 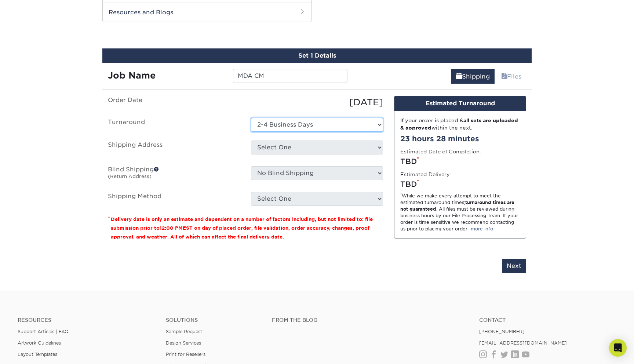 What do you see at coordinates (186, 354) in the screenshot?
I see `a: Print for Resellers` at bounding box center [186, 354].